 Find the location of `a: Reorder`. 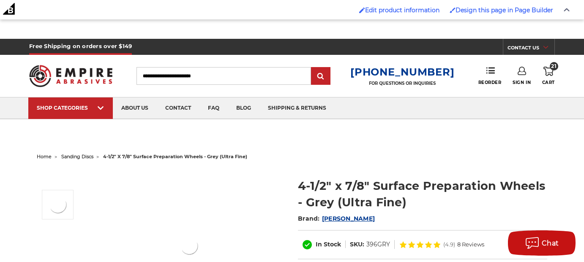

a: Reorder is located at coordinates (490, 76).